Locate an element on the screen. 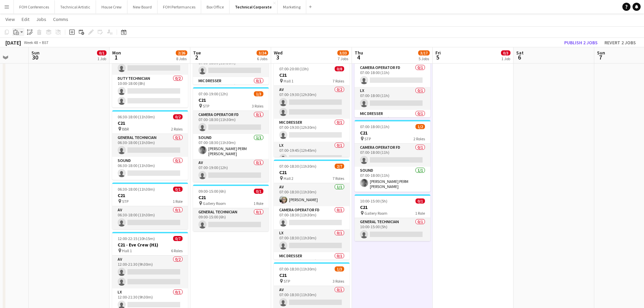 This screenshot has height=308, width=644. div: BST is located at coordinates (45, 42).